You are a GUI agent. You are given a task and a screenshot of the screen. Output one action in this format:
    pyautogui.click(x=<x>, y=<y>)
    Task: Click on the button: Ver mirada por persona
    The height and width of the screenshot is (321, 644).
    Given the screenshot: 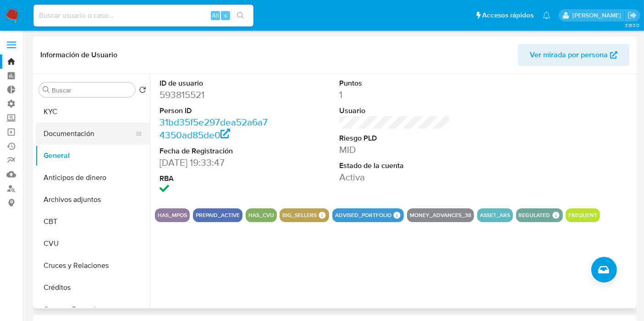 What is the action you would take?
    pyautogui.click(x=573, y=55)
    